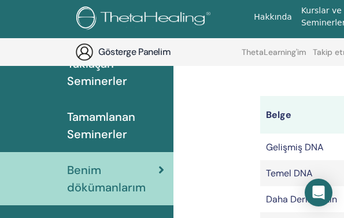 The height and width of the screenshot is (218, 344). Describe the element at coordinates (274, 52) in the screenshot. I see `font: ThetaLearning'im` at that location.